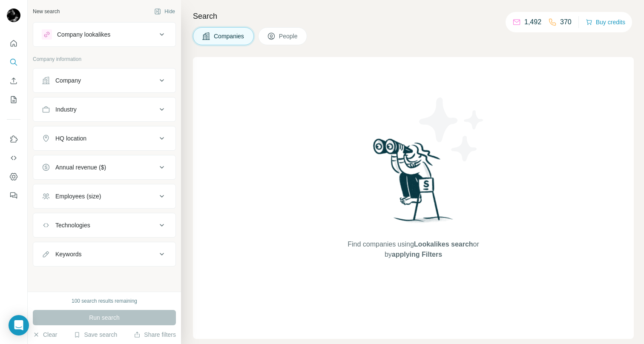  What do you see at coordinates (104, 138) in the screenshot?
I see `button: HQ location` at bounding box center [104, 138].